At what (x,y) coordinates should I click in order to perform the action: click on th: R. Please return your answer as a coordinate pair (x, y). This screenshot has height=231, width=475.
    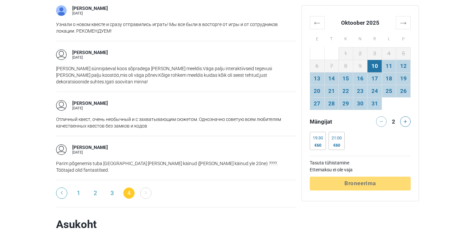
    Looking at the image, I should click on (375, 38).